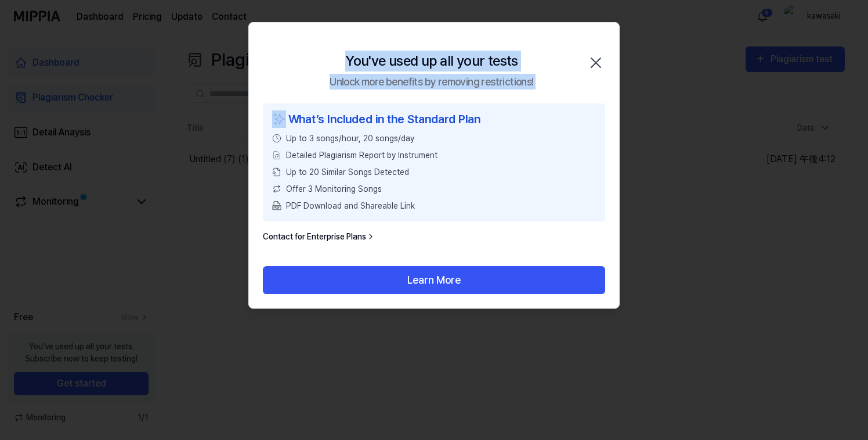  Describe the element at coordinates (350, 139) in the screenshot. I see `span: Up to 3 songs/hour, 20 songs/day` at that location.